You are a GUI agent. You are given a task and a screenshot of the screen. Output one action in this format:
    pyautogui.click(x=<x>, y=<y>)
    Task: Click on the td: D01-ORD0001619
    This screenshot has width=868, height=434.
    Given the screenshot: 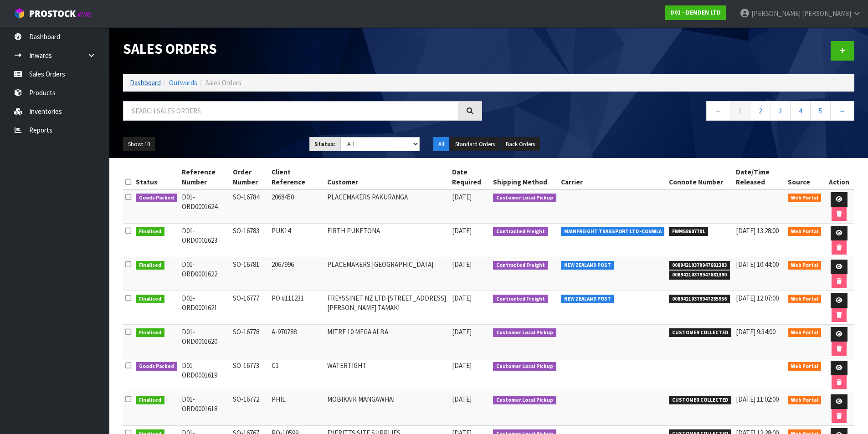 What is the action you would take?
    pyautogui.click(x=205, y=375)
    